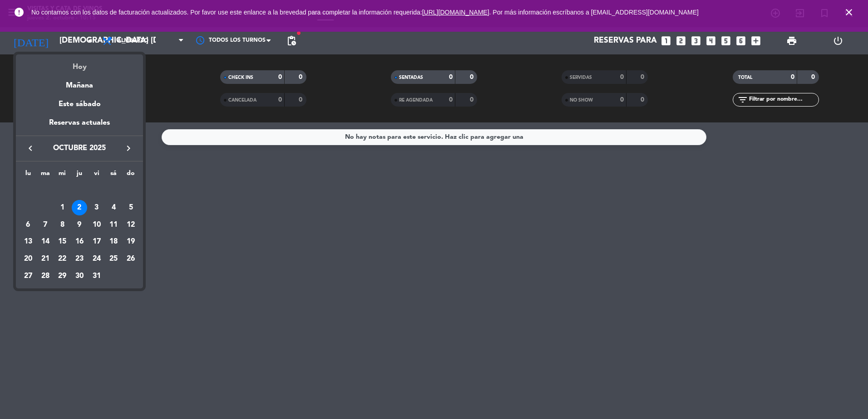 The width and height of the screenshot is (868, 419). Describe the element at coordinates (96, 208) in the screenshot. I see `div: 3` at that location.